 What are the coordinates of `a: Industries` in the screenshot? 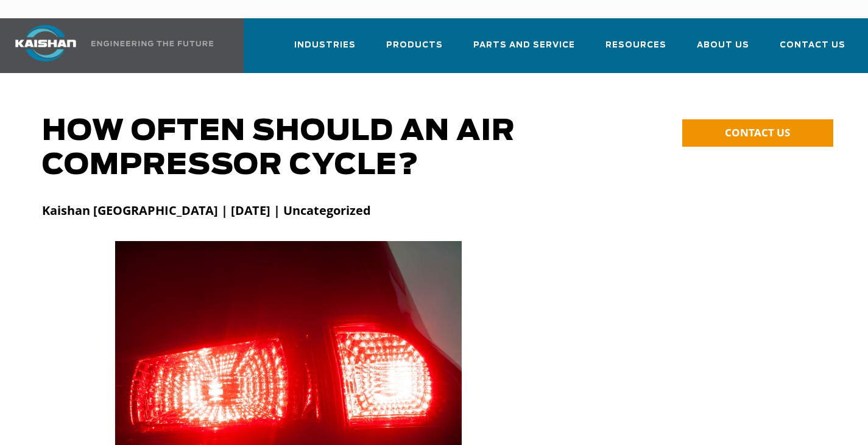 It's located at (325, 50).